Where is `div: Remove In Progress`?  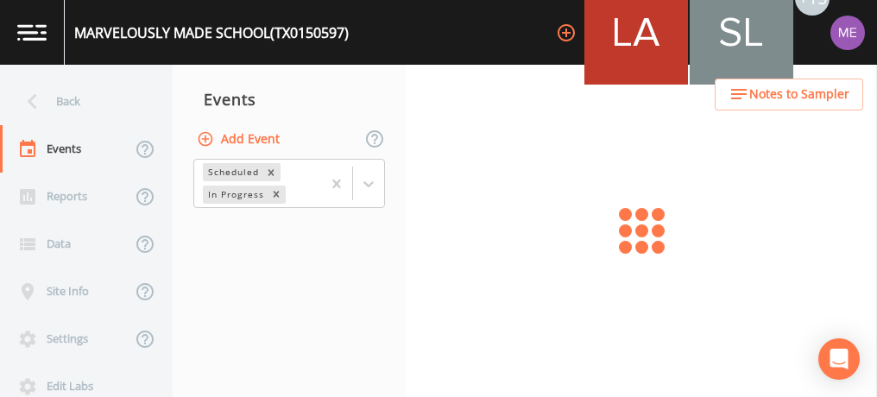 div: Remove In Progress is located at coordinates (276, 194).